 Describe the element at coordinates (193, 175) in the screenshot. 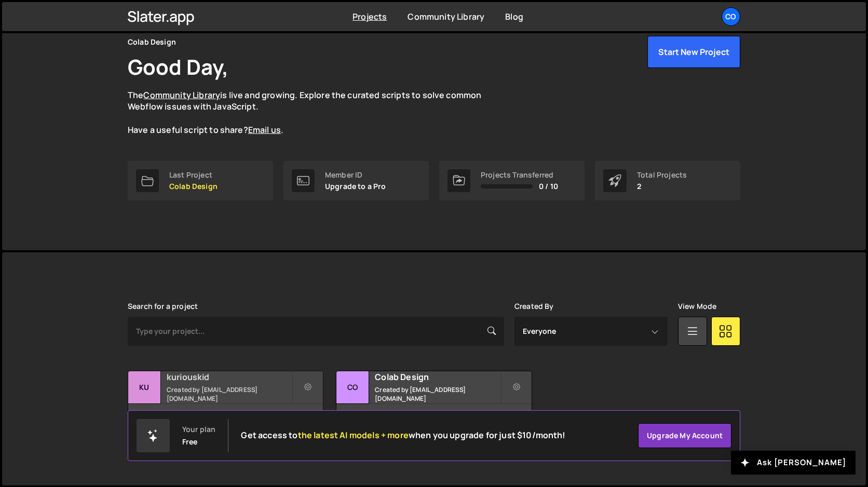

I see `div: Last Project` at that location.